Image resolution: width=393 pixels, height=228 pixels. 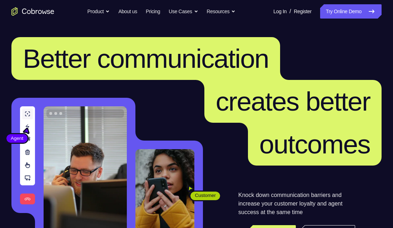 What do you see at coordinates (293, 101) in the screenshot?
I see `span: creates better` at bounding box center [293, 101].